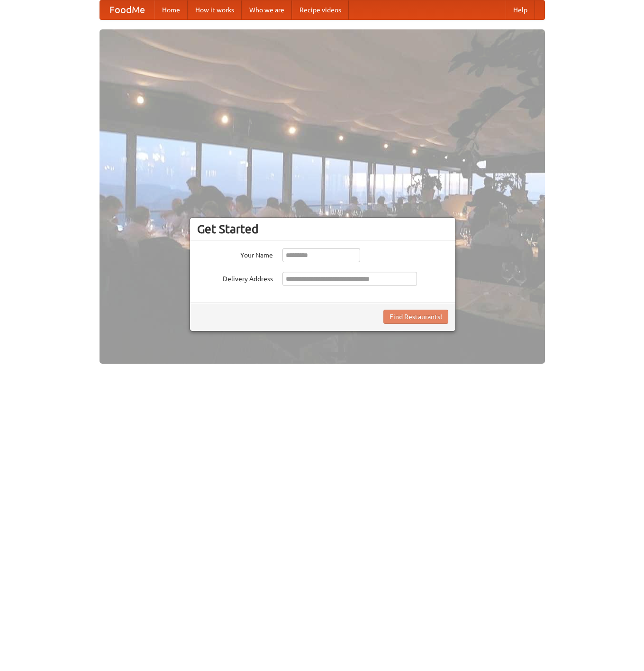 The image size is (644, 671). What do you see at coordinates (235, 254) in the screenshot?
I see `label: Your Name` at bounding box center [235, 254].